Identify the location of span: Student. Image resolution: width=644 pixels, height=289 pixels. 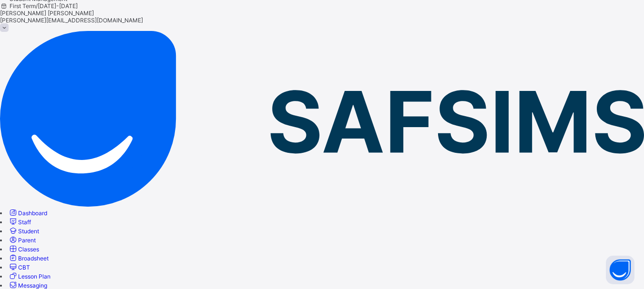
(28, 231).